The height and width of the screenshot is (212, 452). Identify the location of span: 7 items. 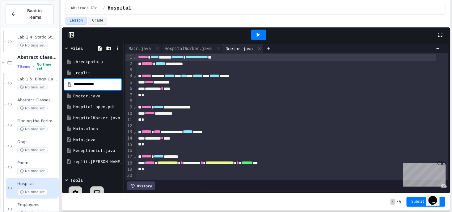
(24, 67).